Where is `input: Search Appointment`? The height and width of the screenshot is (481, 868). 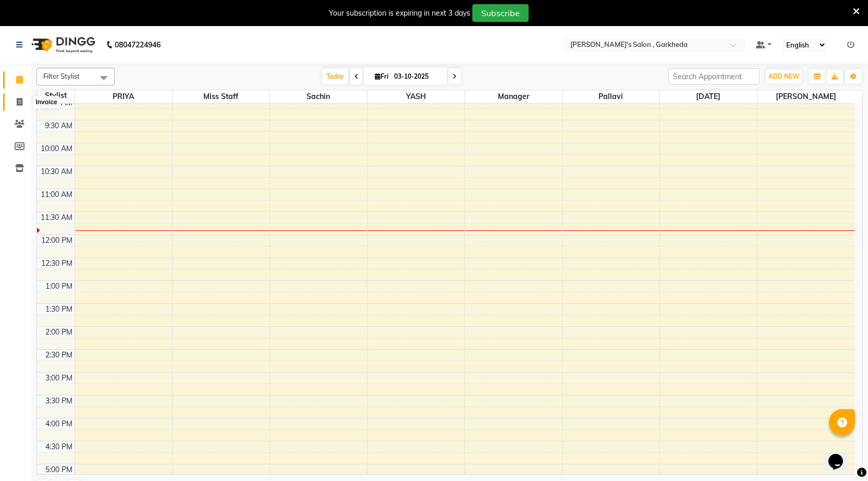
input: Search Appointment is located at coordinates (713, 76).